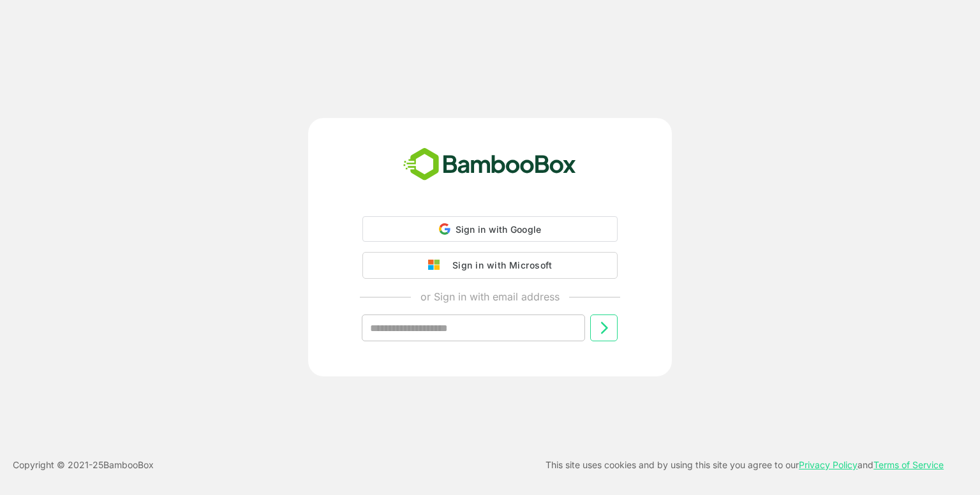 This screenshot has width=980, height=495. What do you see at coordinates (829, 464) in the screenshot?
I see `a: Privacy Policy` at bounding box center [829, 464].